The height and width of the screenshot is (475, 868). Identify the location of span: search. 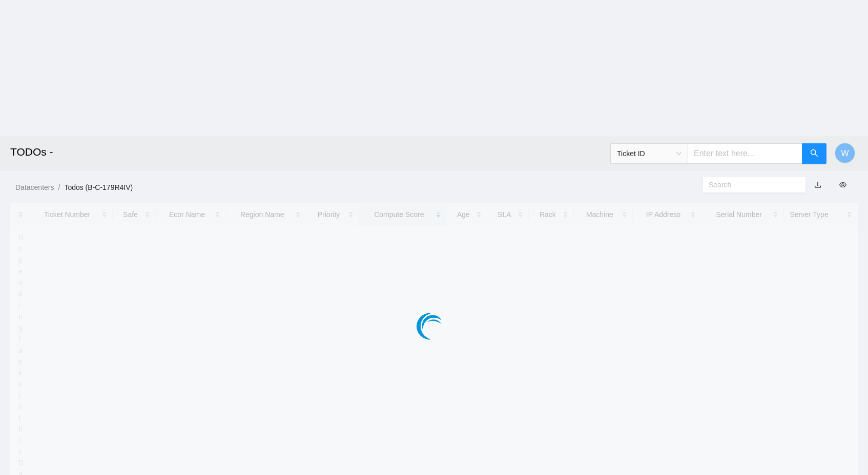
(814, 154).